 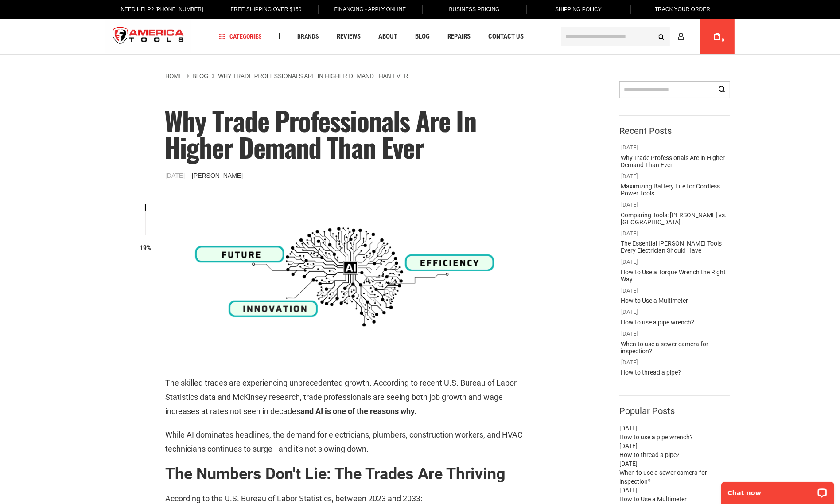 I want to click on p: While AI dominates headlines, the demand for electricians, plumbers, construction workers, and HV..., so click(x=349, y=442).